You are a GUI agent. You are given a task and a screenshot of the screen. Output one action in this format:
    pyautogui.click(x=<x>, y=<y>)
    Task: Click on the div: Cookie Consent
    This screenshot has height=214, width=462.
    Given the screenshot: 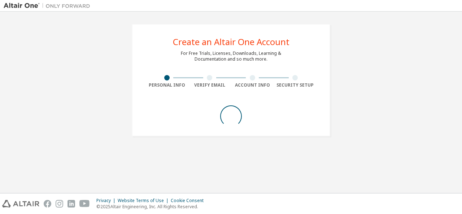 What is the action you would take?
    pyautogui.click(x=189, y=201)
    